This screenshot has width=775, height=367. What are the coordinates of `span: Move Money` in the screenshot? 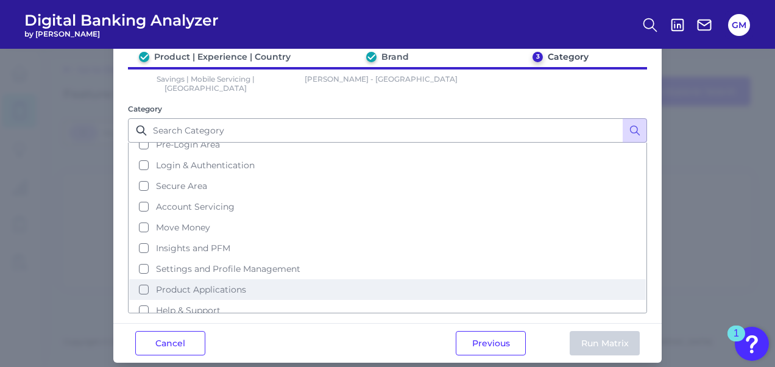 It's located at (183, 227).